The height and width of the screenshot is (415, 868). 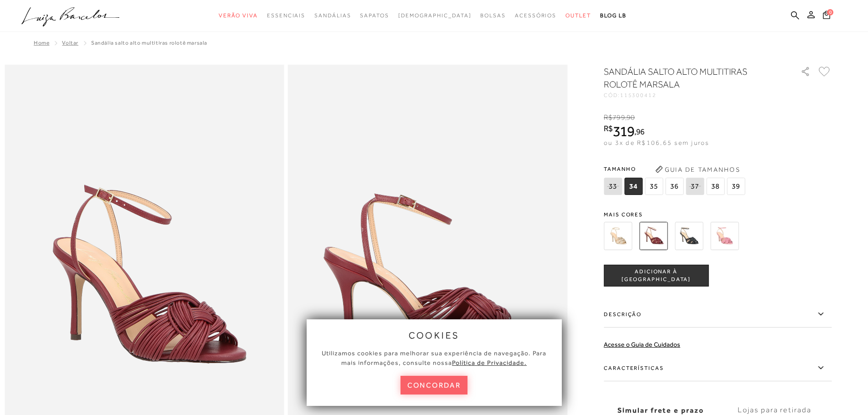 What do you see at coordinates (613, 186) in the screenshot?
I see `span: 33` at bounding box center [613, 186].